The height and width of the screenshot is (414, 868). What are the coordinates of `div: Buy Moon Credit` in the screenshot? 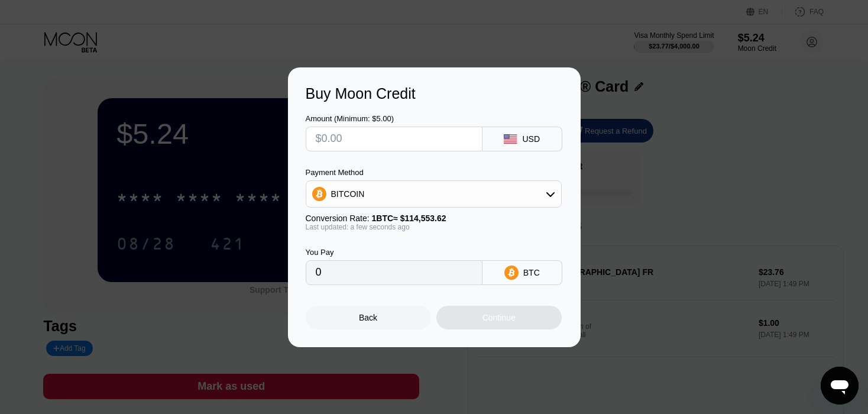 It's located at (434, 94).